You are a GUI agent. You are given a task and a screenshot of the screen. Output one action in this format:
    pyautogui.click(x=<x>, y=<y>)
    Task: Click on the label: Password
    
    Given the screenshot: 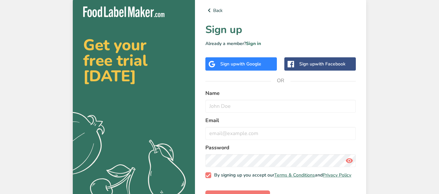 What is the action you would take?
    pyautogui.click(x=280, y=148)
    